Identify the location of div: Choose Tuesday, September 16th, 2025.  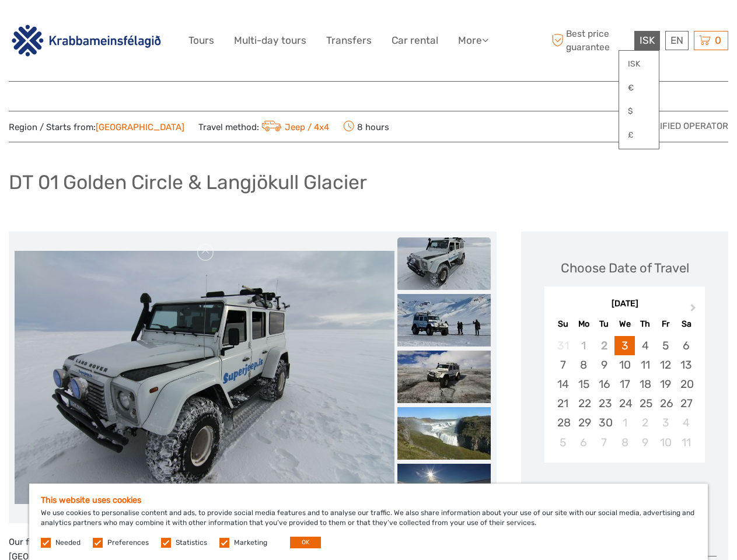
(604, 384).